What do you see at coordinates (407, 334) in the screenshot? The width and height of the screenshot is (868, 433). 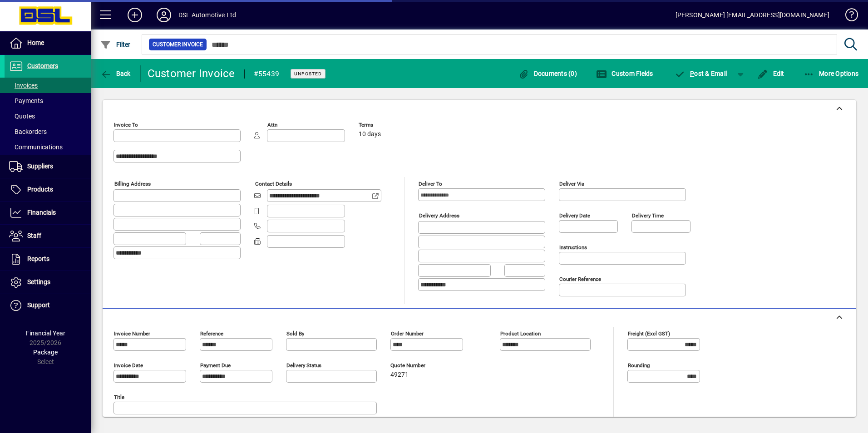 I see `mat-label: Order number` at bounding box center [407, 334].